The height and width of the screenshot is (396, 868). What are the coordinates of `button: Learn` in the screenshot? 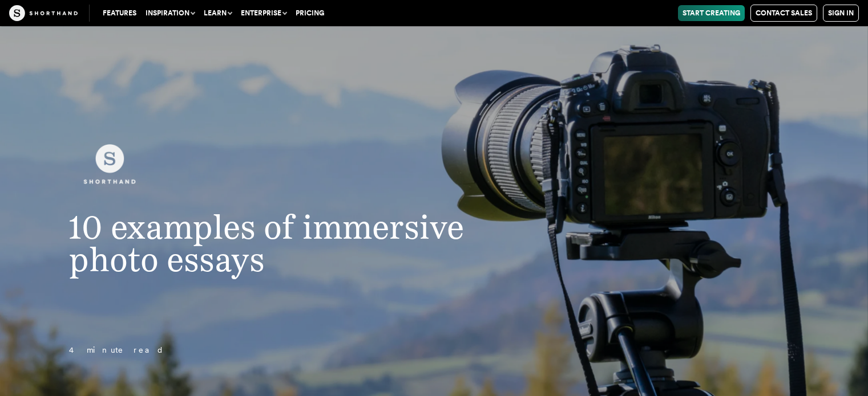 It's located at (218, 13).